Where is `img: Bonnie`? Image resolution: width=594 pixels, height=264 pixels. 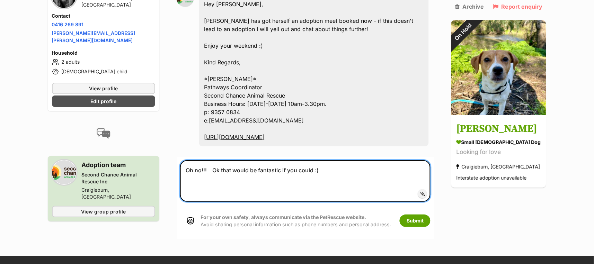 img: Bonnie is located at coordinates (499, 68).